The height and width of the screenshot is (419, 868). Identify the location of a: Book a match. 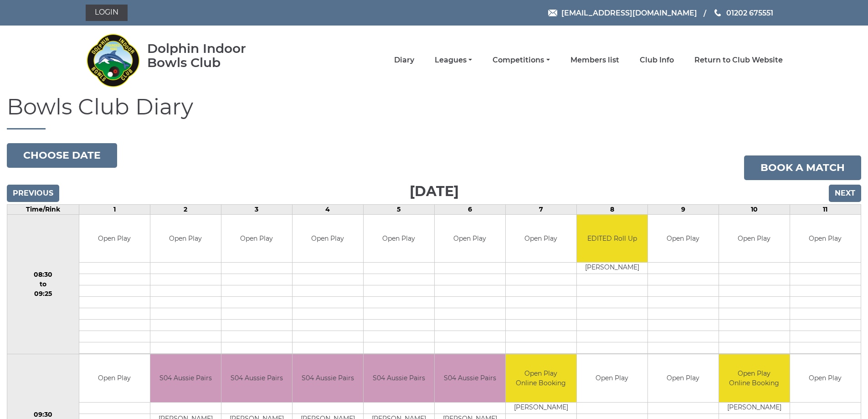
(802, 168).